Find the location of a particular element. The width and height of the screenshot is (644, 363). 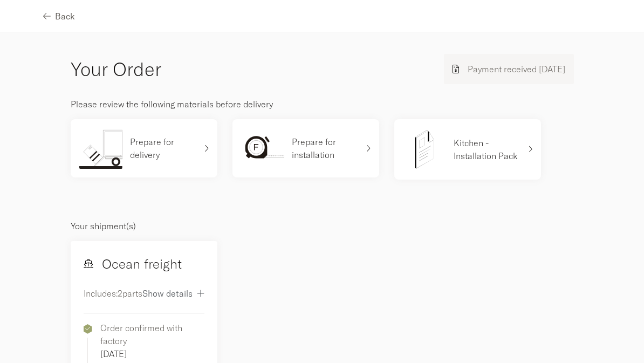

p: Order confirmed with factory is located at coordinates (152, 335).